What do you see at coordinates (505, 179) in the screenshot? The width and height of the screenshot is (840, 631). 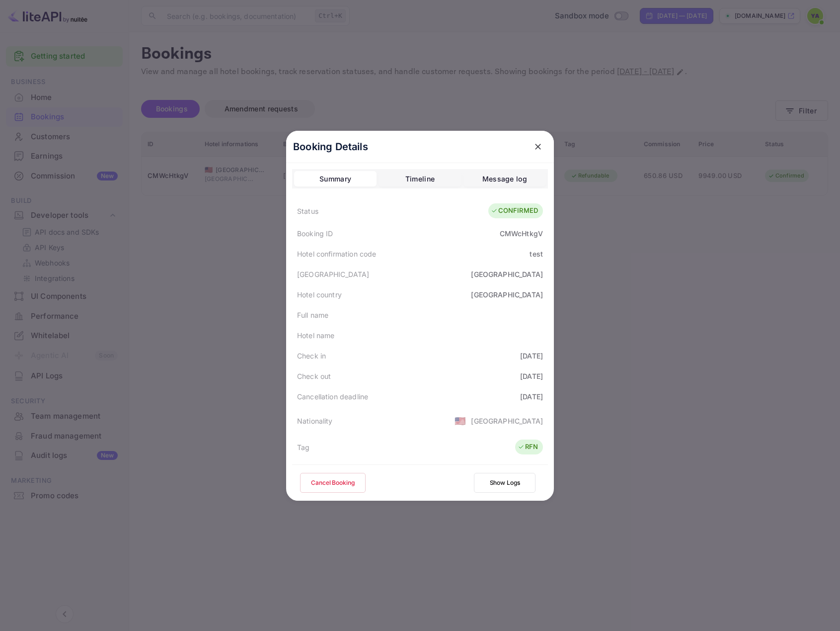 I see `button: Message log` at bounding box center [505, 179].